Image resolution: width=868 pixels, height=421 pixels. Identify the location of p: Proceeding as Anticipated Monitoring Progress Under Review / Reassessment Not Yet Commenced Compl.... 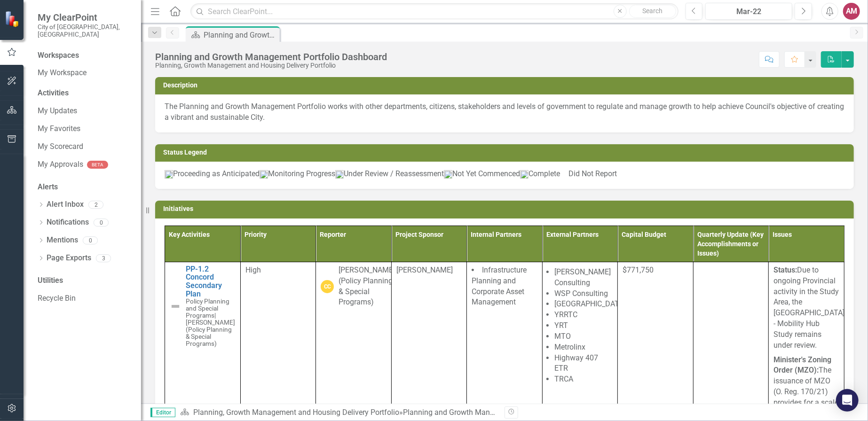
(504, 174).